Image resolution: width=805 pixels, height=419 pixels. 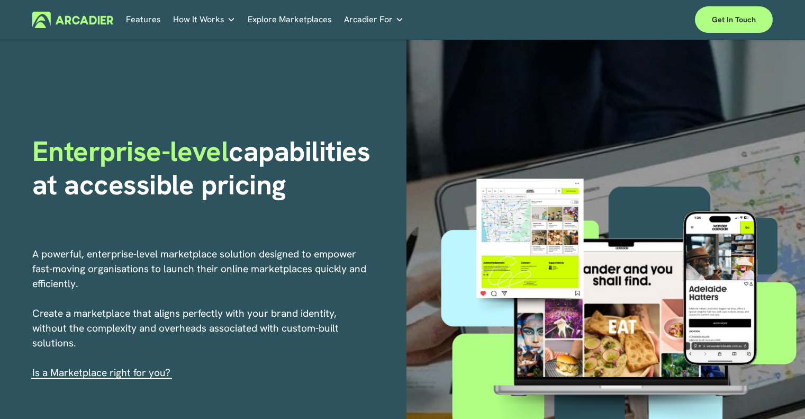 What do you see at coordinates (733, 20) in the screenshot?
I see `a: Get in touch` at bounding box center [733, 20].